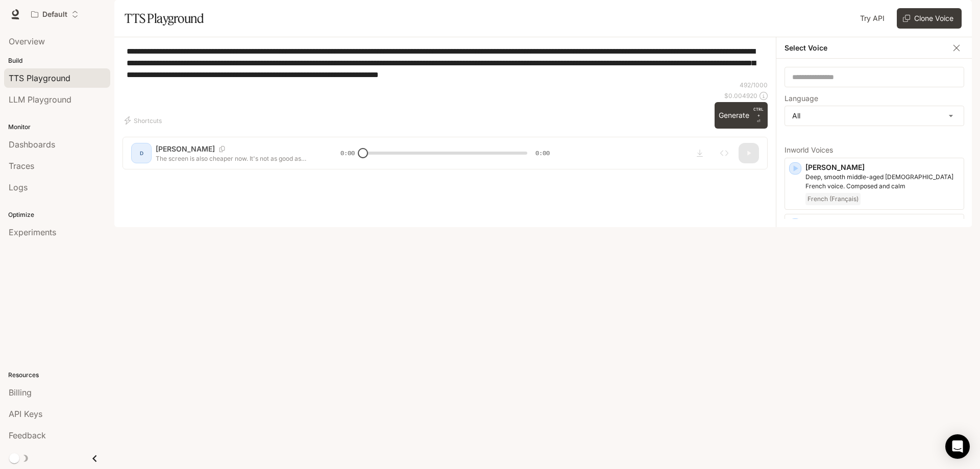  I want to click on p: Language, so click(801, 98).